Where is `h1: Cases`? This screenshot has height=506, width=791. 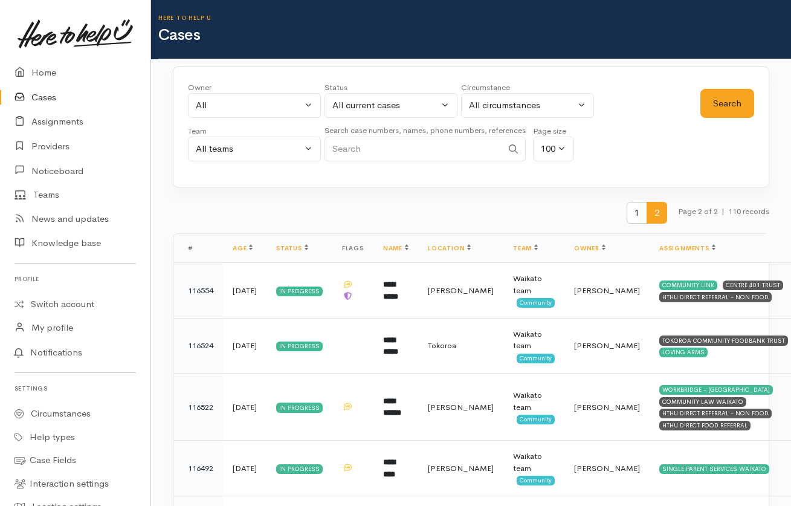 h1: Cases is located at coordinates (475, 35).